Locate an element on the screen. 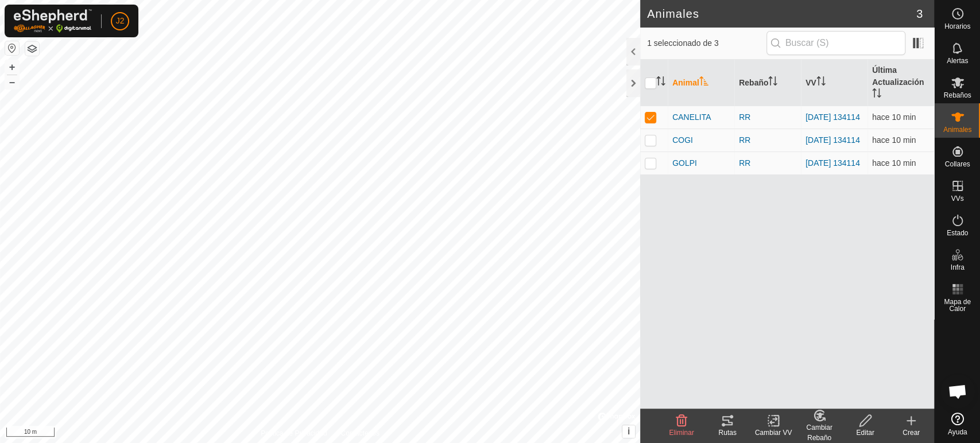  span: Infra is located at coordinates (958, 267).